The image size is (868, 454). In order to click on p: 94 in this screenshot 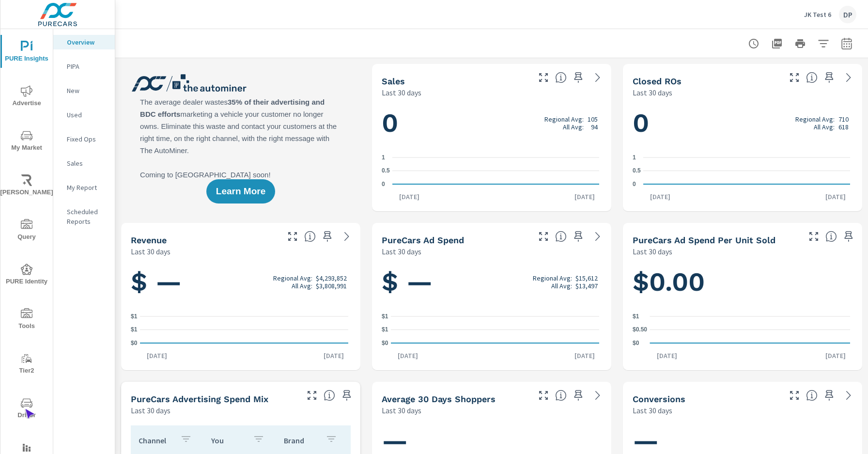, I will do `click(594, 127)`.